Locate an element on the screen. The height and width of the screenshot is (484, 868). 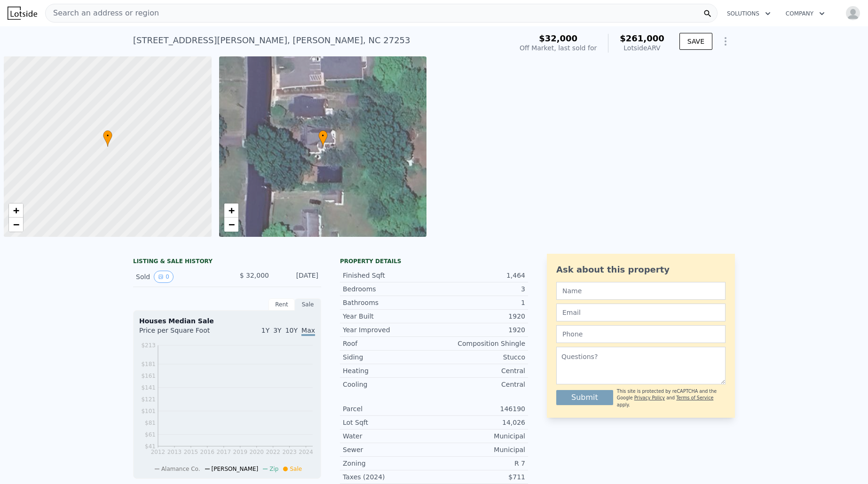
input: Email is located at coordinates (641, 313).